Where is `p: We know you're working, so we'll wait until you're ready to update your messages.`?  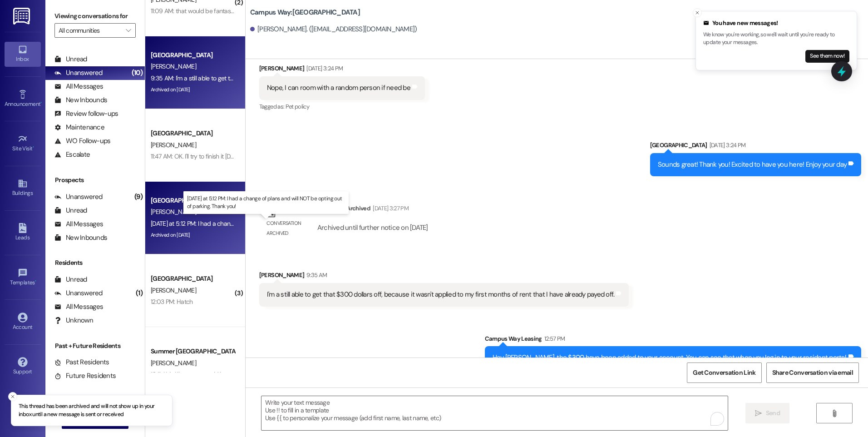 p: We know you're working, so we'll wait until you're ready to update your messages. is located at coordinates (776, 38).